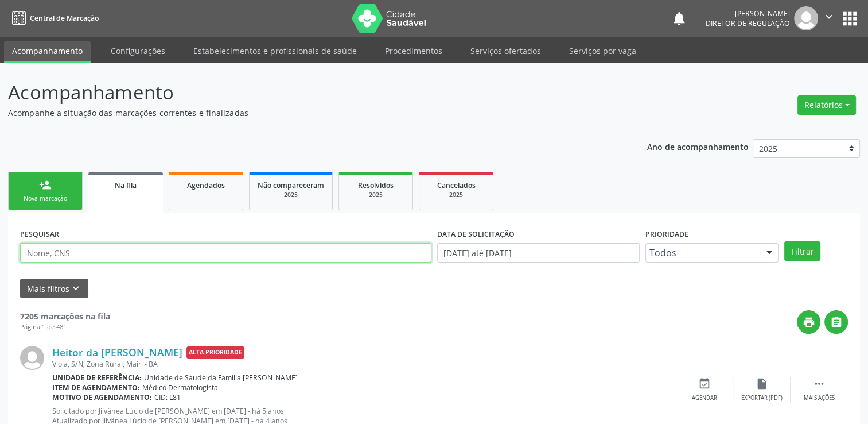 This screenshot has height=424, width=868. What do you see at coordinates (64, 316) in the screenshot?
I see `strong: 7205 marcações na fila` at bounding box center [64, 316].